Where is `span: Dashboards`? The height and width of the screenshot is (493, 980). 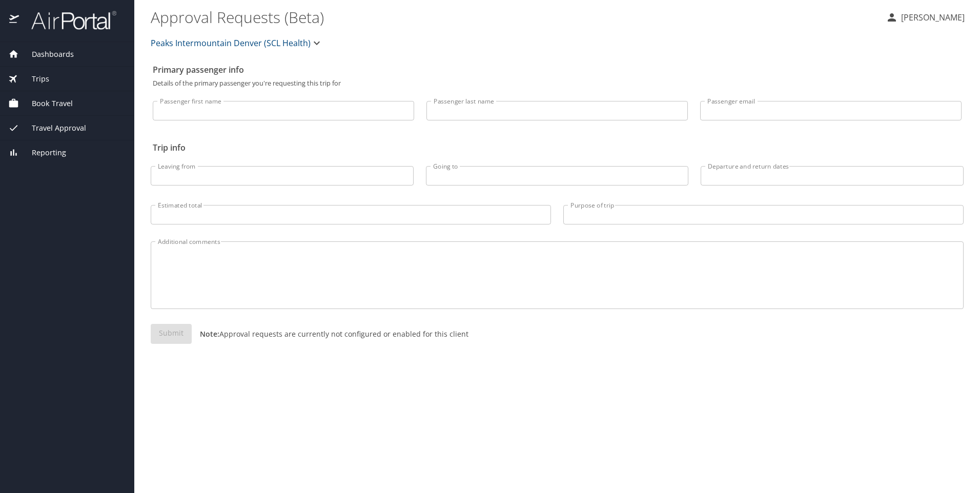 span: Dashboards is located at coordinates (46, 55).